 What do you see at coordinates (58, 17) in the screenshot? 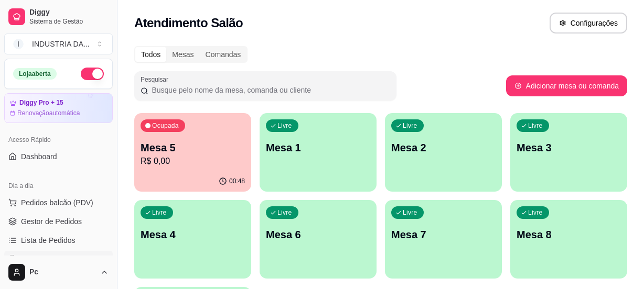
I see `a: DiggySistema de Gestão` at bounding box center [58, 17].